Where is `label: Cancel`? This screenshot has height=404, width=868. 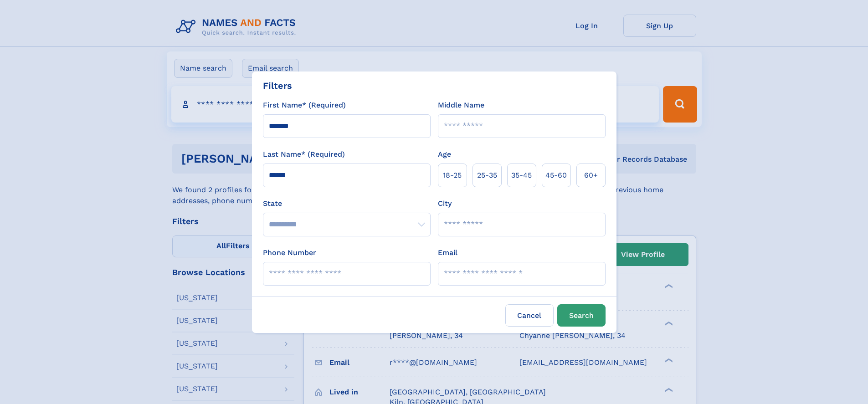 label: Cancel is located at coordinates (529, 315).